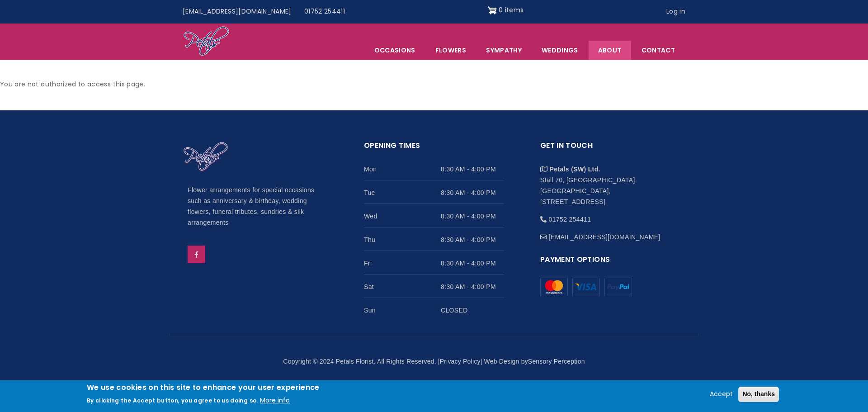  I want to click on a: Sympathy, so click(504, 50).